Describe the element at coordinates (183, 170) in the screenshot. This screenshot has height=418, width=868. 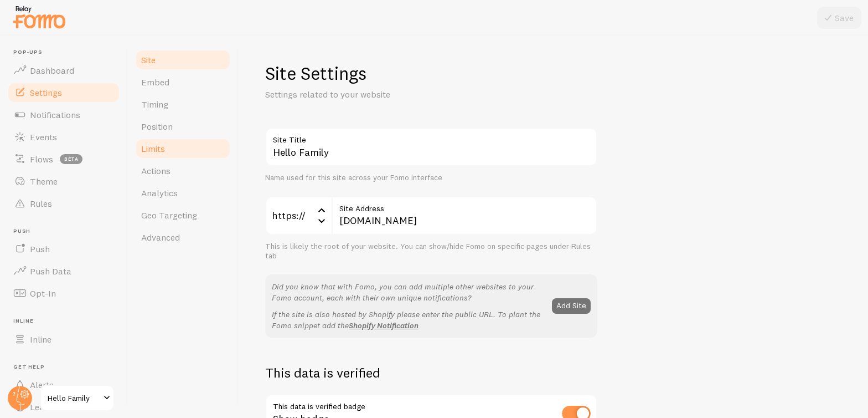
I see `a: Actions` at that location.